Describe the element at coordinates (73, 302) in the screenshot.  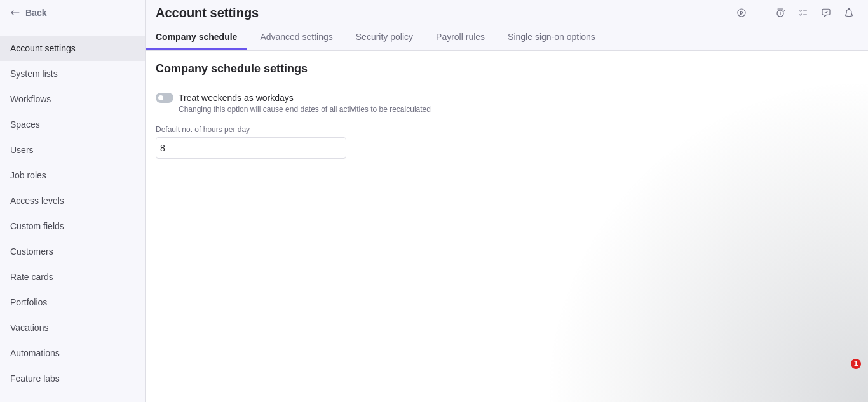
I see `span: Portfolios` at that location.